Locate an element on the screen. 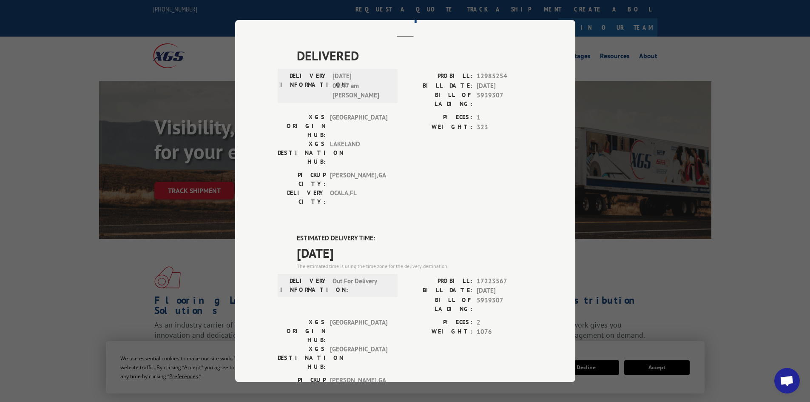 The height and width of the screenshot is (402, 810). div: The estimated time is using the time zone for the delivery destination. is located at coordinates (415, 266).